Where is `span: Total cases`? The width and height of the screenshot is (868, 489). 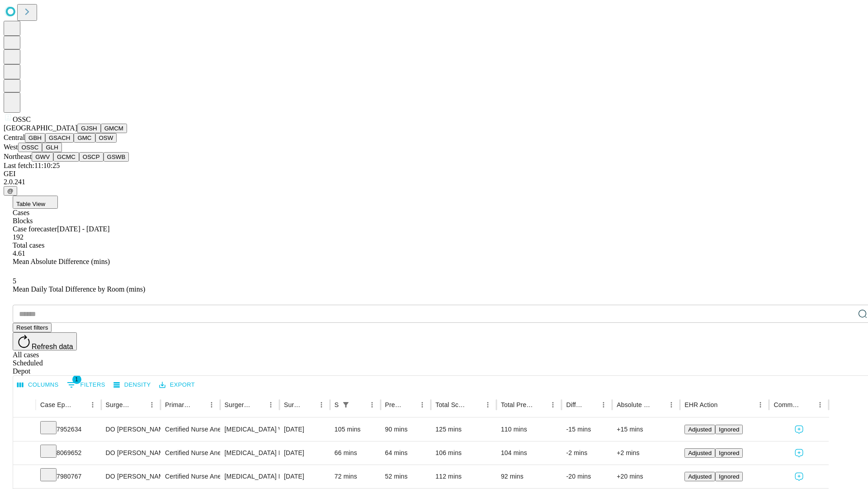
span: Total cases is located at coordinates (28, 245).